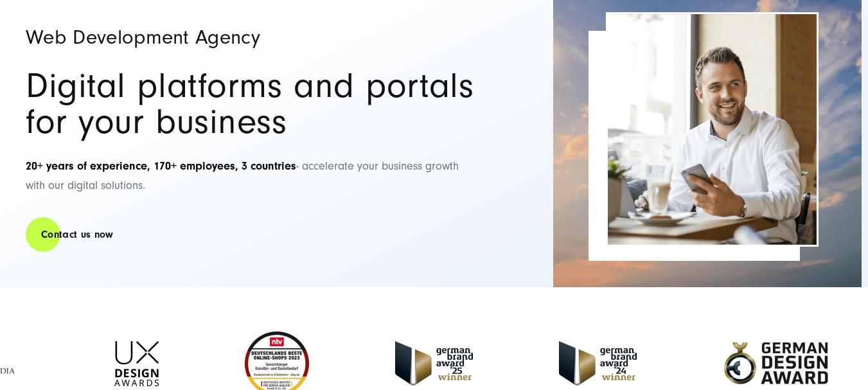 The width and height of the screenshot is (868, 390). What do you see at coordinates (434, 363) in the screenshot?
I see `img: German Brand Award winner 2025 - Full Service Digital Agentur SUNZINET` at bounding box center [434, 363].